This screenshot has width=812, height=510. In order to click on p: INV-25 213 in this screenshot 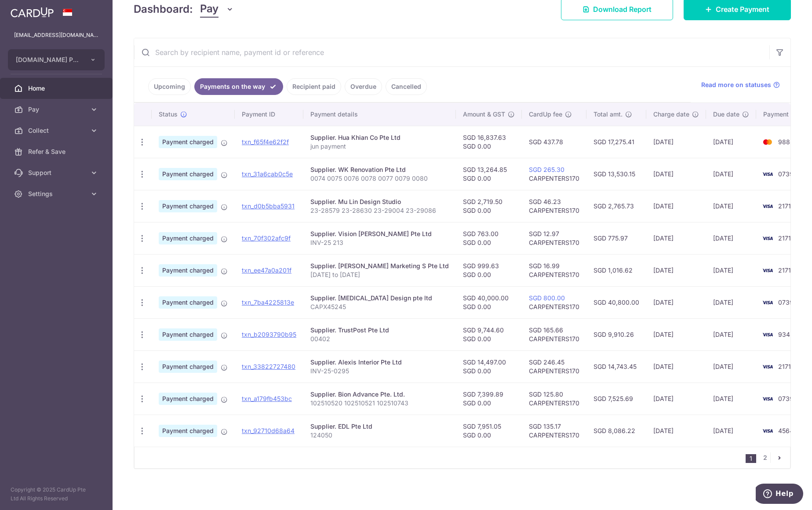, I will do `click(380, 243)`.